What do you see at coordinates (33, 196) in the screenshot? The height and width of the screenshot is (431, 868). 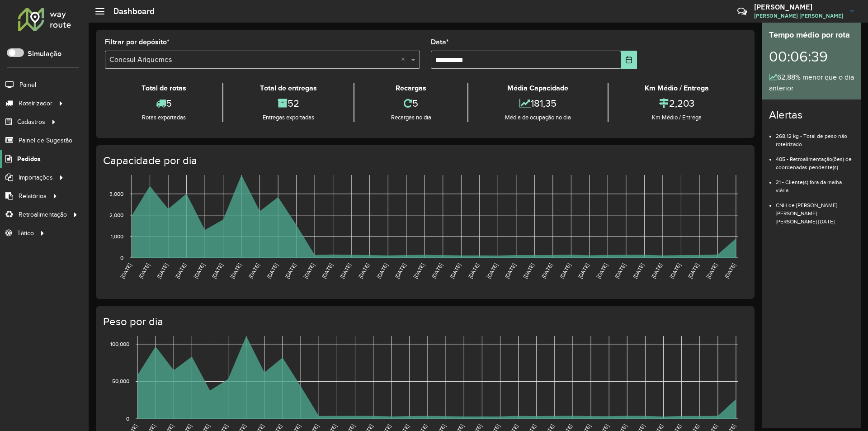 I see `span: Relatórios` at bounding box center [33, 196].